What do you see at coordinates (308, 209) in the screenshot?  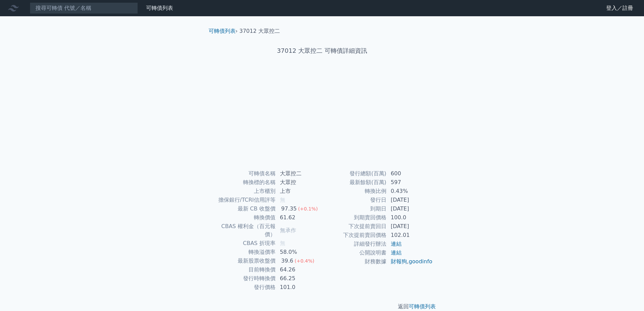 I see `span: (+0.1%)` at bounding box center [308, 209].